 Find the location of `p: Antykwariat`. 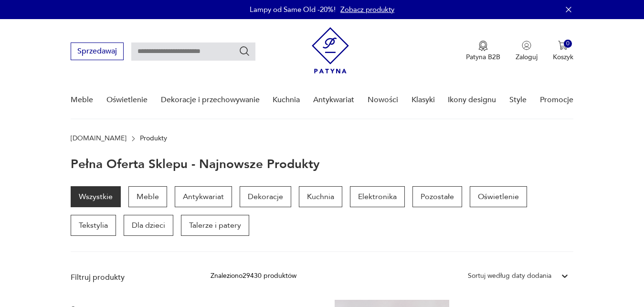

p: Antykwariat is located at coordinates (203, 197).